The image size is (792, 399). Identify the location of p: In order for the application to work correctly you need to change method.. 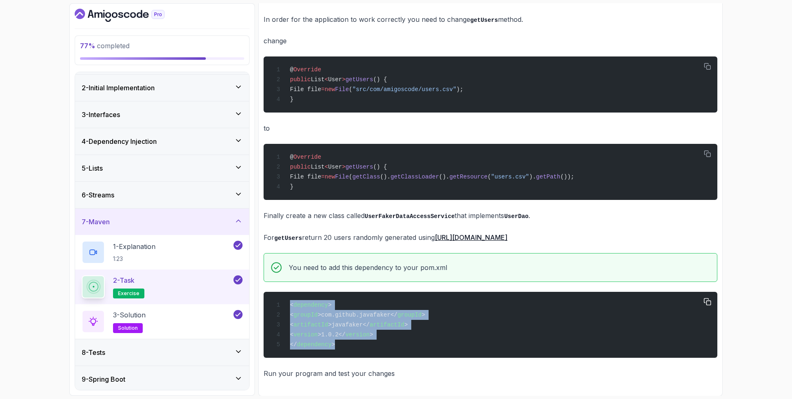
(490, 19).